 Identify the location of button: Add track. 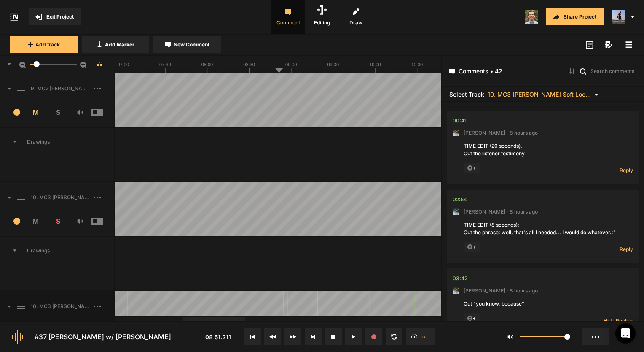
(44, 45).